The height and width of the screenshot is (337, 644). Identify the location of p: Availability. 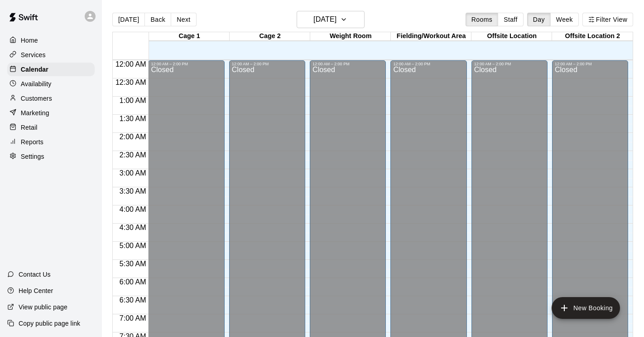
(36, 84).